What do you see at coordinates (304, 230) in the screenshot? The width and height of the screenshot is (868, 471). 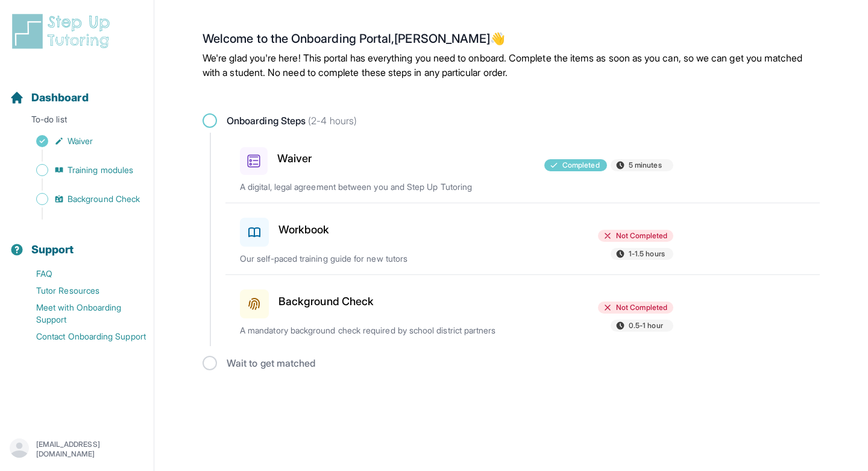 I see `h3: Workbook` at bounding box center [304, 230].